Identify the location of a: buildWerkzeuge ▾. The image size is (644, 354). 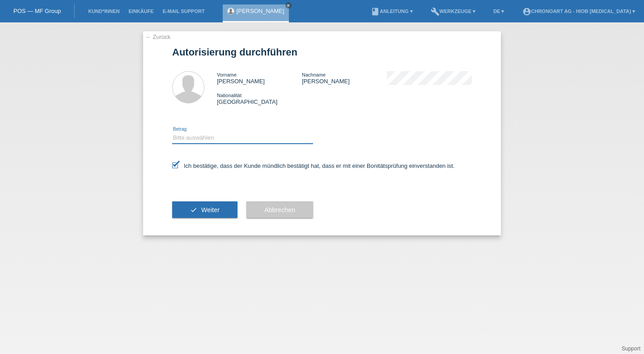
(453, 11).